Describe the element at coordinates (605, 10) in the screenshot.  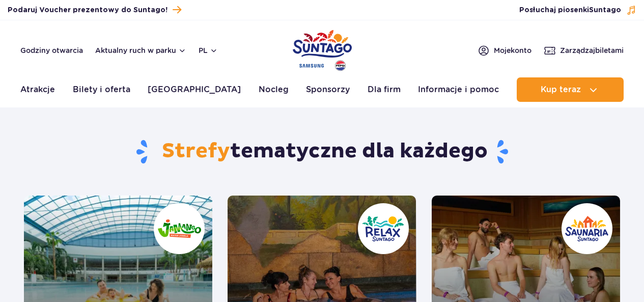
I see `span: Suntago` at that location.